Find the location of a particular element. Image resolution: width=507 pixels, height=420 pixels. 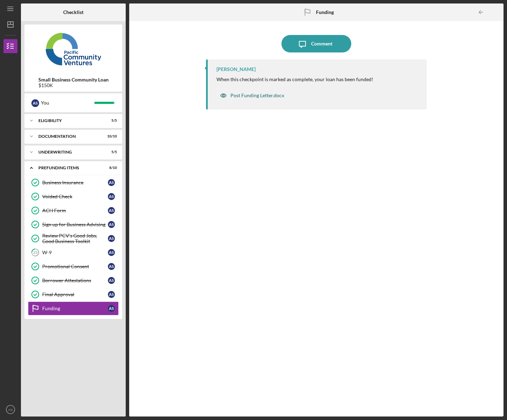

img: Product logo is located at coordinates (73, 49).